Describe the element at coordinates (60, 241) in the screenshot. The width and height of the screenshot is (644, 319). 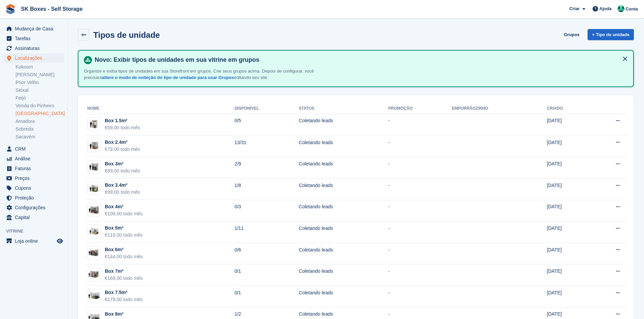
I see `a: Loja de pré-visualização` at that location.